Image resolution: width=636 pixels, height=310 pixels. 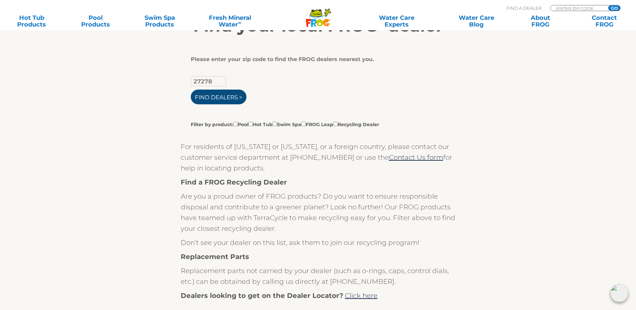 What do you see at coordinates (218, 97) in the screenshot?
I see `input: Find Dealers >` at bounding box center [218, 97].